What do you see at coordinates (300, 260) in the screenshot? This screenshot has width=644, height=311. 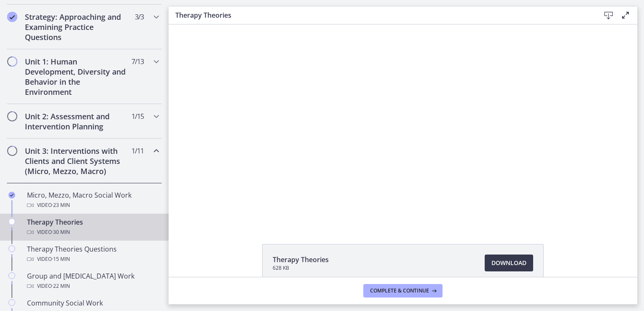 I see `span: Therapy Theories` at bounding box center [300, 260].